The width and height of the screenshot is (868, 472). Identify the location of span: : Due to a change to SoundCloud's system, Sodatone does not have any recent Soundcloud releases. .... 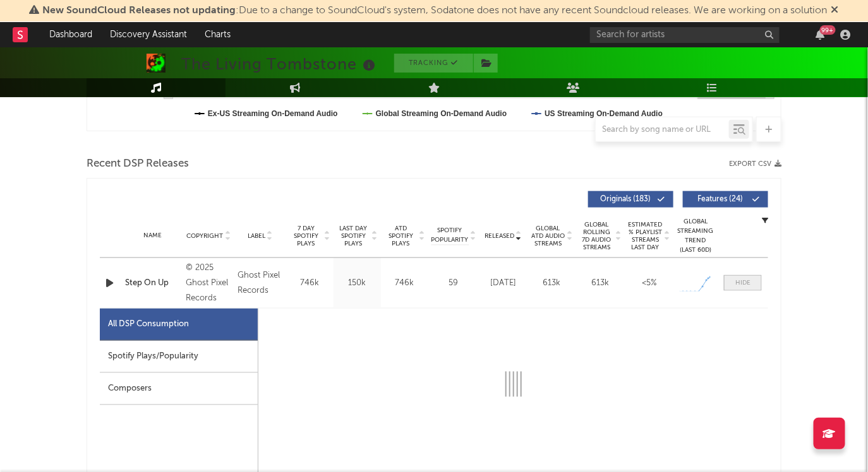
(435, 11).